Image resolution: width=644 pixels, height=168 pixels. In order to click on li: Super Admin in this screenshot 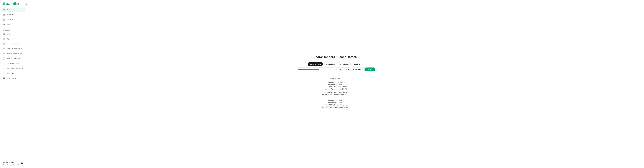, I will do `click(13, 30)`.